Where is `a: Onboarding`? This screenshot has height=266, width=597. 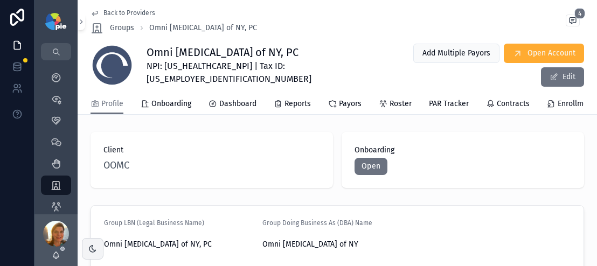
a: Onboarding is located at coordinates (166, 105).